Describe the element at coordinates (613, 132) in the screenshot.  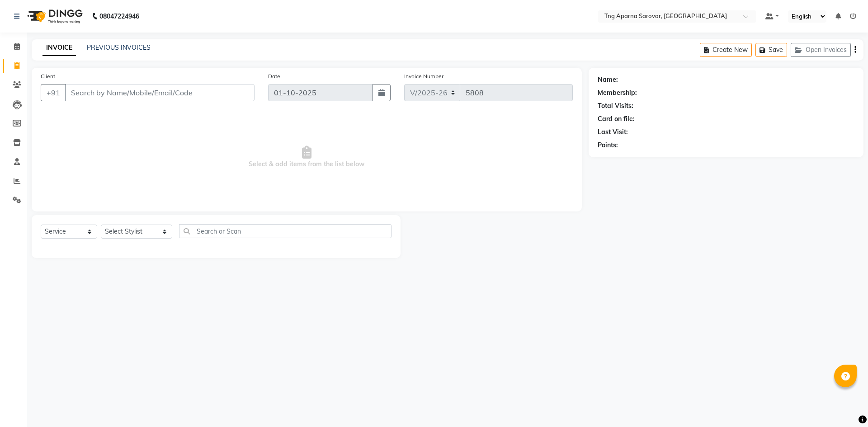
I see `div: Last Visit:` at that location.